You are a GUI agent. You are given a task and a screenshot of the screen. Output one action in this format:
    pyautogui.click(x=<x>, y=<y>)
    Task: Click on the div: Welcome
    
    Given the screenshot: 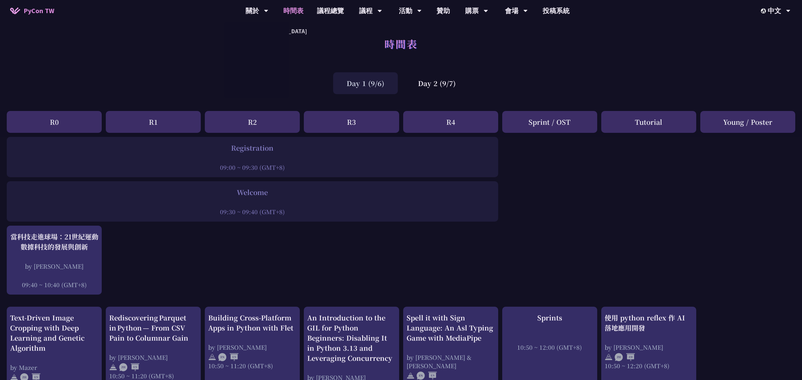 What is the action you would take?
    pyautogui.click(x=252, y=193)
    